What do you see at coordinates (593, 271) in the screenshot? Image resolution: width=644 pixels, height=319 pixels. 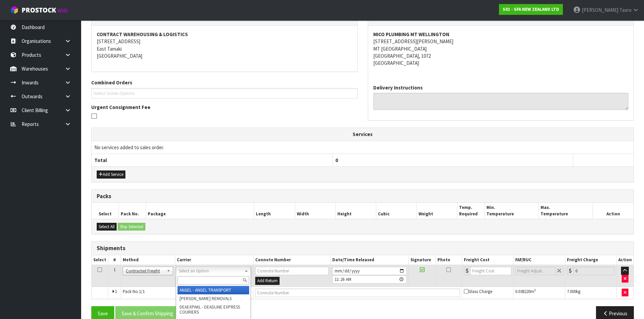 I see `input: Freight Charge` at bounding box center [593, 271].